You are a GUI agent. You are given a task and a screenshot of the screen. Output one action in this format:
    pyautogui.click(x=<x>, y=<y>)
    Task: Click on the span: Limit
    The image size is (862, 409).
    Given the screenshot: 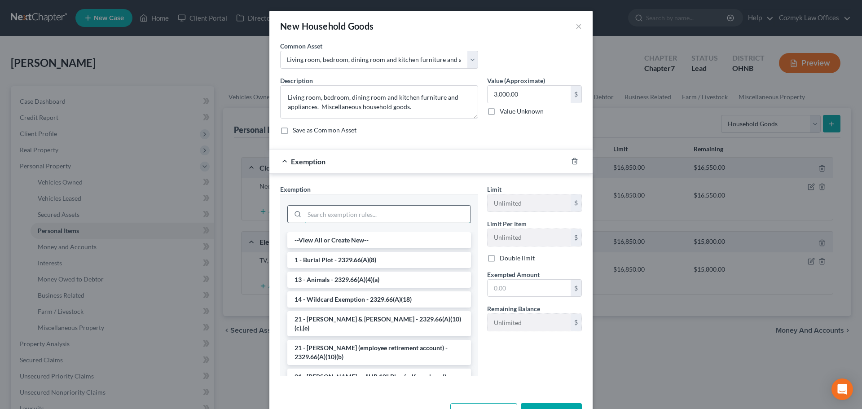 What is the action you would take?
    pyautogui.click(x=494, y=189)
    